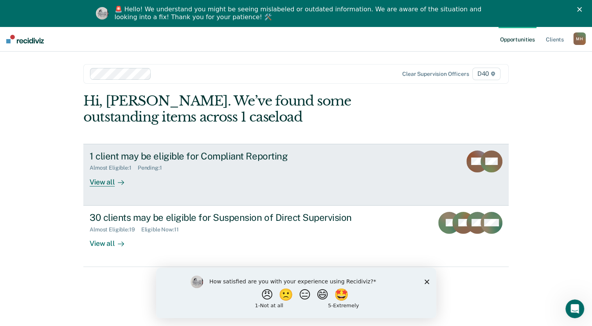 Image resolution: width=592 pixels, height=326 pixels. Describe the element at coordinates (554, 39) in the screenshot. I see `a: Clients` at that location.